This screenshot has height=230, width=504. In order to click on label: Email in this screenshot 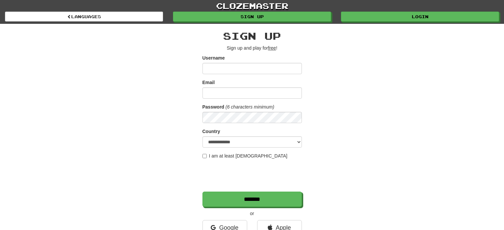, I will do `click(209, 83)`.